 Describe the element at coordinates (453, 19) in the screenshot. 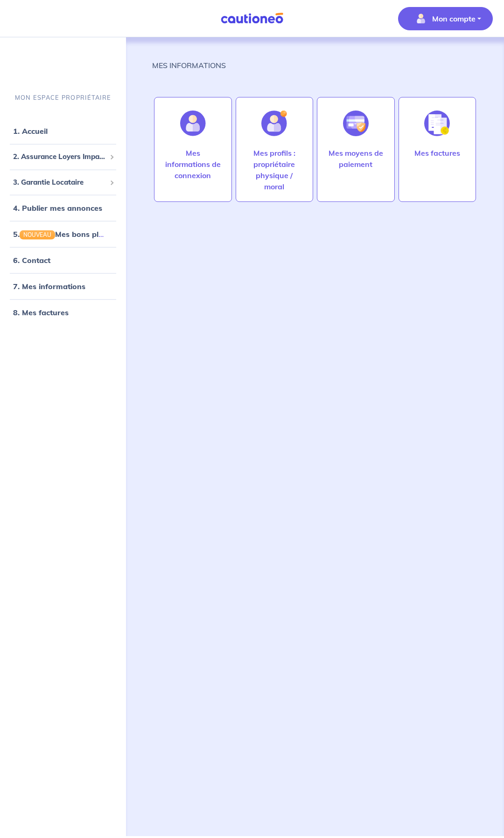

I see `p: Mon compte` at that location.